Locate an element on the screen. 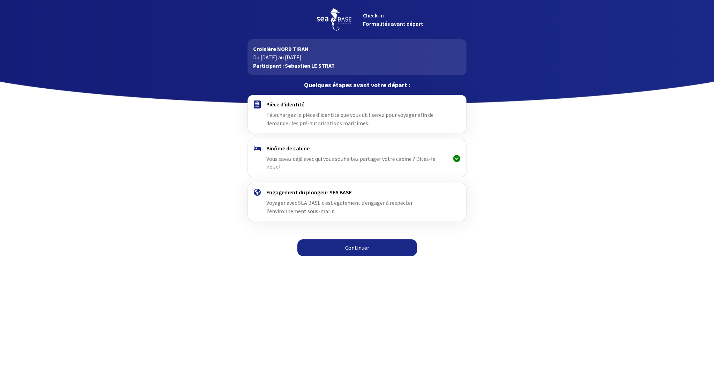  span: Check-in Formalités avant départ is located at coordinates (393, 20).